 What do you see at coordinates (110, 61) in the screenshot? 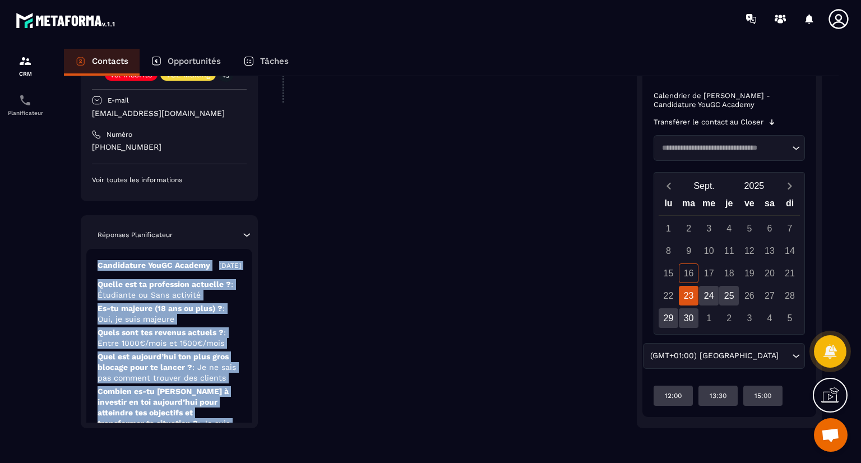
I see `p: Contacts` at bounding box center [110, 61].